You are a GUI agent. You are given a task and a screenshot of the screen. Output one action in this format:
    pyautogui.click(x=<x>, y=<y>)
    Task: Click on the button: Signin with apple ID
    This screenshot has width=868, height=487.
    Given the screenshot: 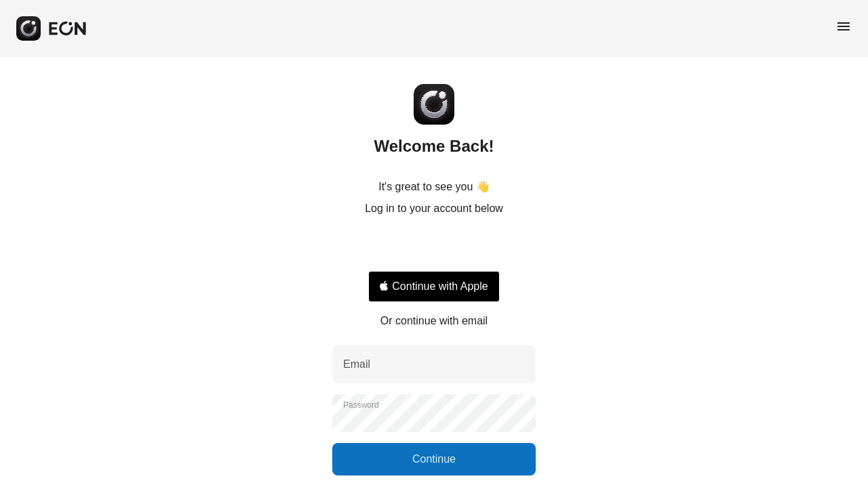 What is the action you would take?
    pyautogui.click(x=434, y=287)
    